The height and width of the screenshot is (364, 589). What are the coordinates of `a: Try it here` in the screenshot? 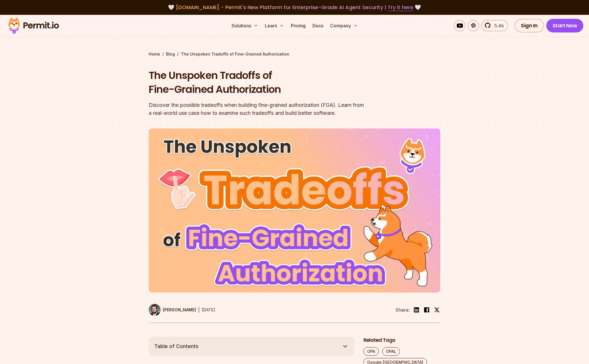 It's located at (401, 7).